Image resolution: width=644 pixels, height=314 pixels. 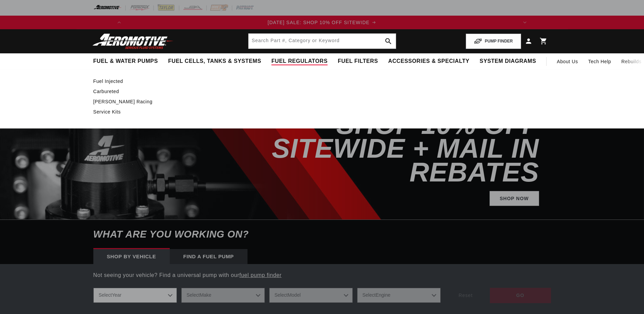 What do you see at coordinates (568, 61) in the screenshot?
I see `a: About Us` at bounding box center [568, 61].